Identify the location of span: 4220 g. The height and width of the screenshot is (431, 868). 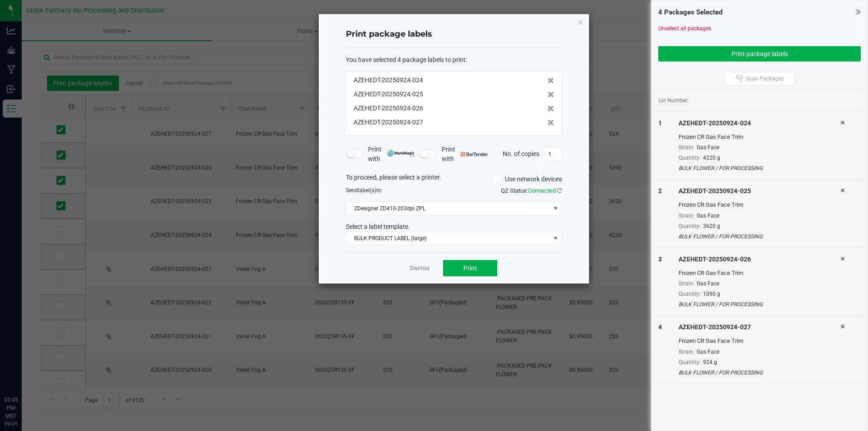
(712, 158).